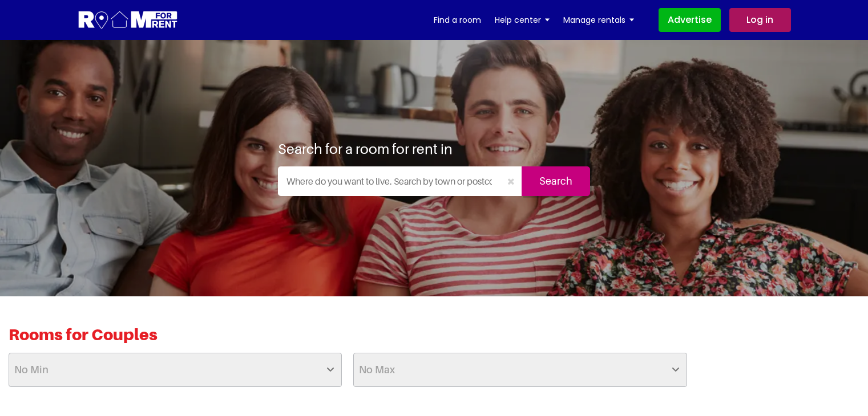  What do you see at coordinates (523, 20) in the screenshot?
I see `a: Help center` at bounding box center [523, 20].